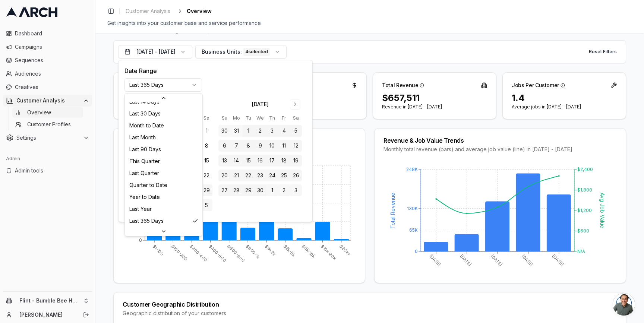 This screenshot has height=323, width=644. Describe the element at coordinates (140, 209) in the screenshot. I see `span: Last Year` at that location.